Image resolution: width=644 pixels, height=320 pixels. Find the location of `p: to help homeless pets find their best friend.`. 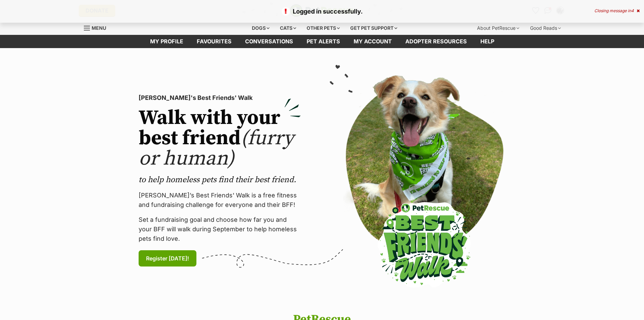

p: to help homeless pets find their best friend. is located at coordinates (220, 180).